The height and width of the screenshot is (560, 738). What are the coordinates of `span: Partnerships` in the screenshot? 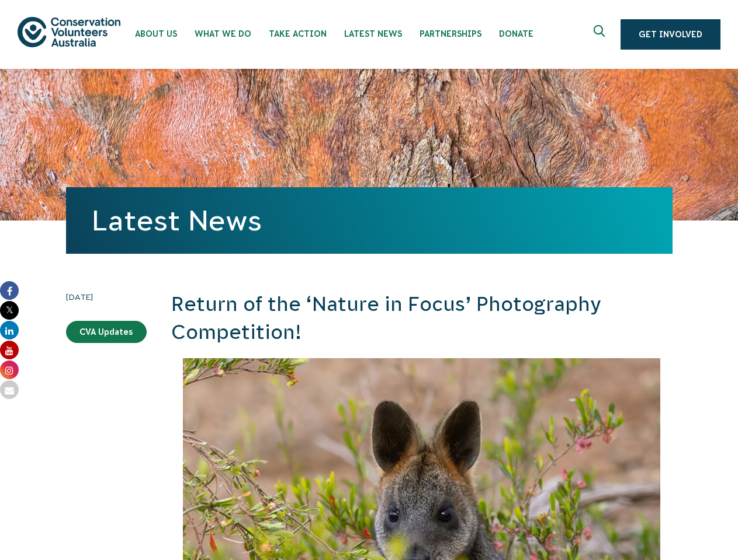 It's located at (450, 34).